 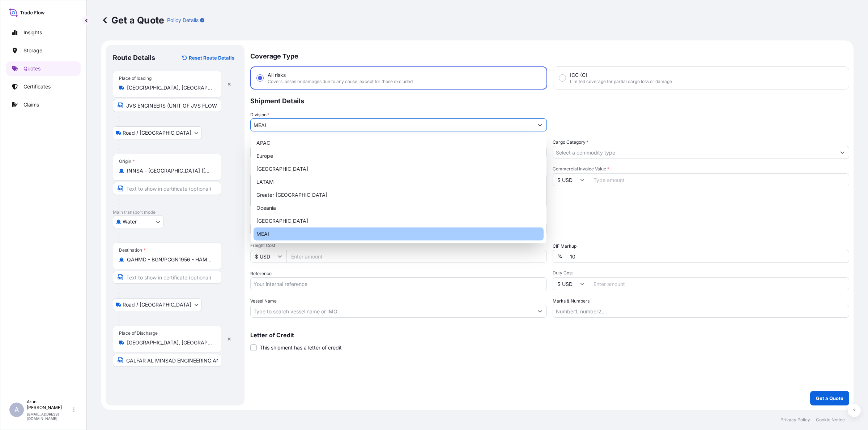 What do you see at coordinates (398, 246) in the screenshot?
I see `span: Freight Cost` at bounding box center [398, 246].